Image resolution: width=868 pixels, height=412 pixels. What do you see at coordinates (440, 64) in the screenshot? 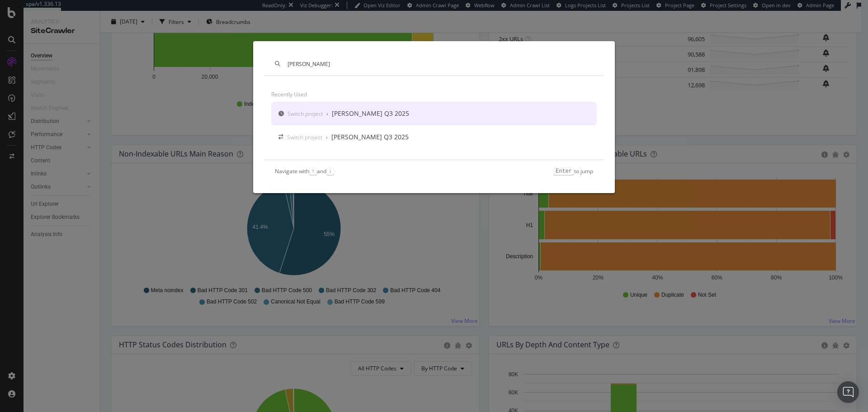
I see `input: Type a command or search…` at bounding box center [440, 64].